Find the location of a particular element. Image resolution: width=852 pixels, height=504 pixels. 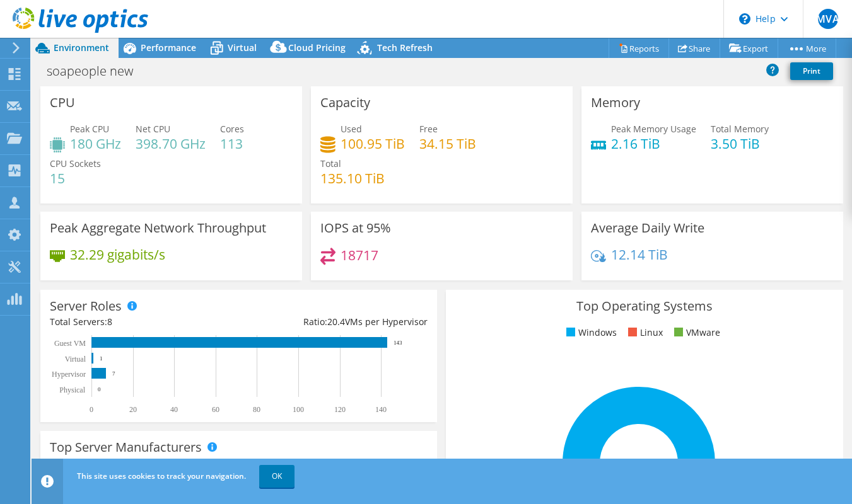

text: 140 is located at coordinates (381, 410).